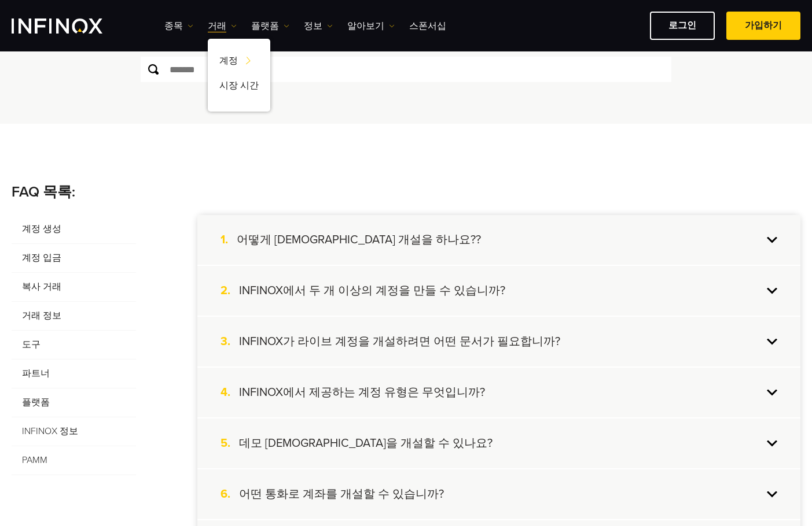 The height and width of the screenshot is (526, 812). Describe the element at coordinates (405, 193) in the screenshot. I see `p: FAQ 목록:` at that location.